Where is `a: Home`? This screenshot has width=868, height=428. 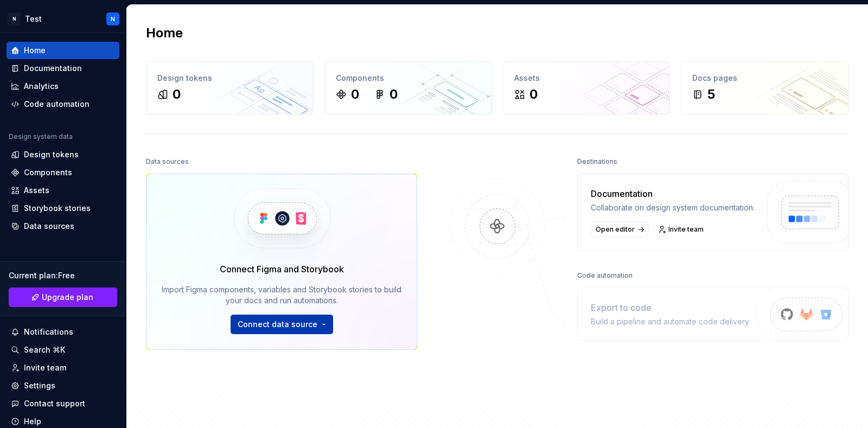
a: Home is located at coordinates (63, 51).